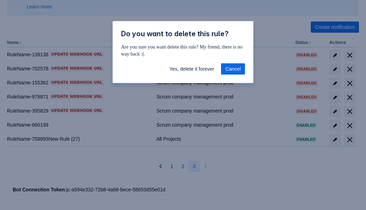  What do you see at coordinates (191, 69) in the screenshot?
I see `span: Yes, delete it forever` at bounding box center [191, 69].